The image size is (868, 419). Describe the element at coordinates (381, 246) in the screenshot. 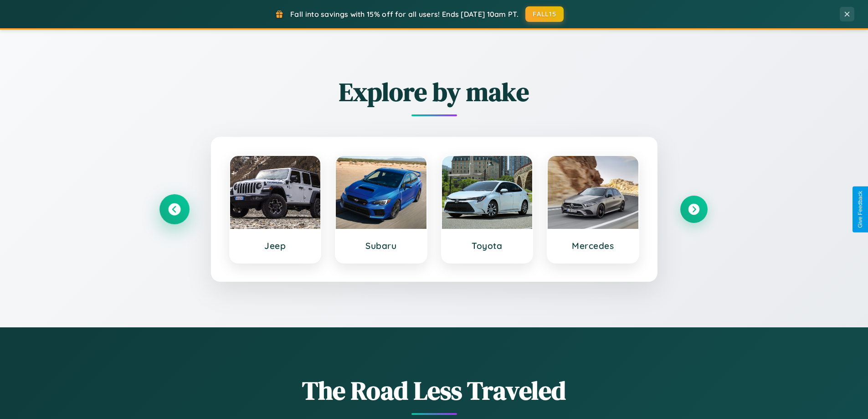

I see `h3: Subaru` at that location.